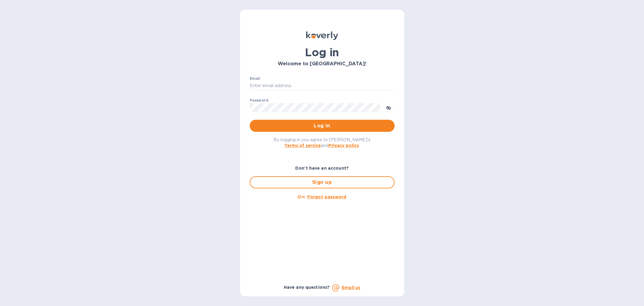 The height and width of the screenshot is (306, 644). What do you see at coordinates (351, 287) in the screenshot?
I see `b: Email us` at bounding box center [351, 287].